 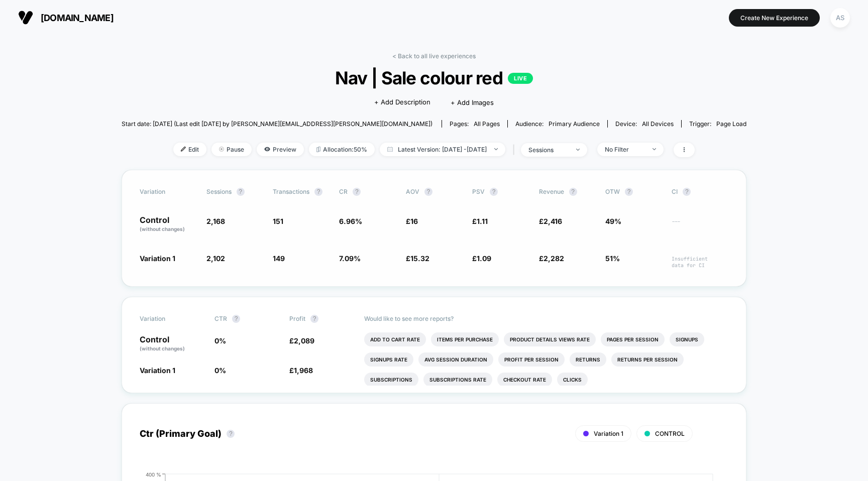 I want to click on span: PSV, so click(x=478, y=191).